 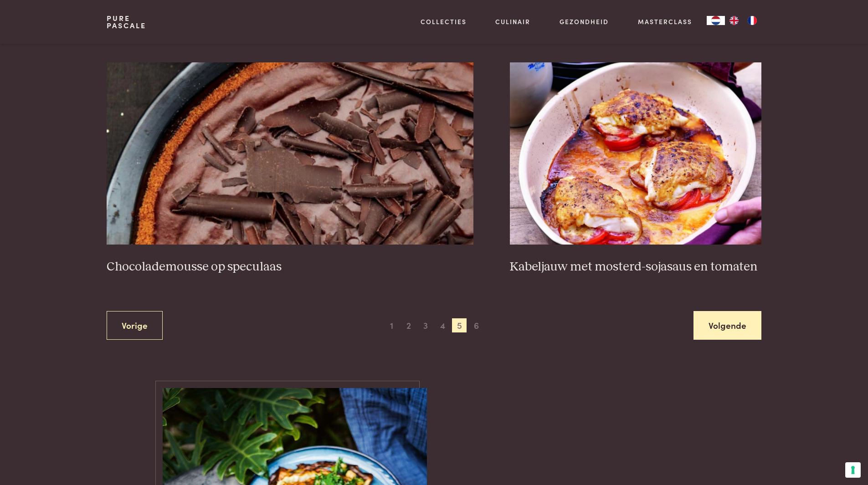 I want to click on div: Language, so click(x=716, y=21).